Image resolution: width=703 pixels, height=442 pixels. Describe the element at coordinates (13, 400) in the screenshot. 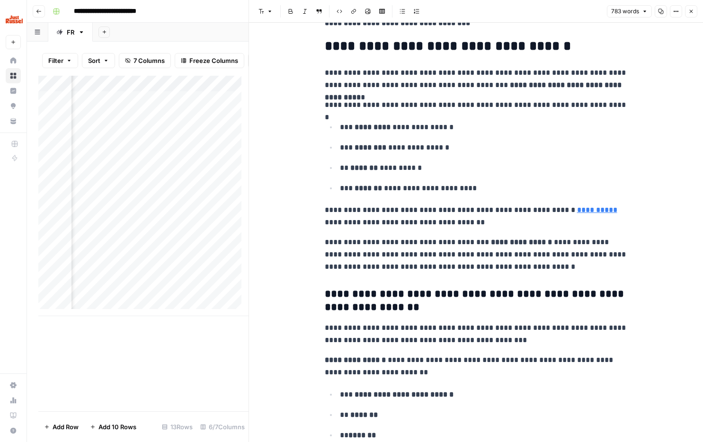

I see `a: Usage` at that location.